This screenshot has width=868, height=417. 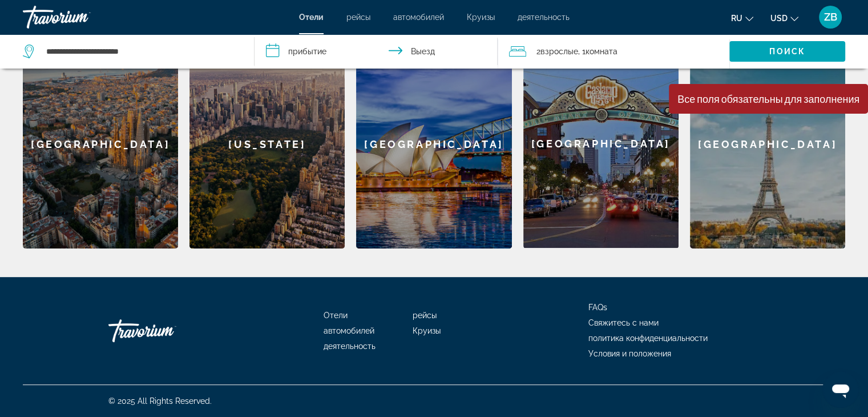 I want to click on span: , 1, so click(x=598, y=52).